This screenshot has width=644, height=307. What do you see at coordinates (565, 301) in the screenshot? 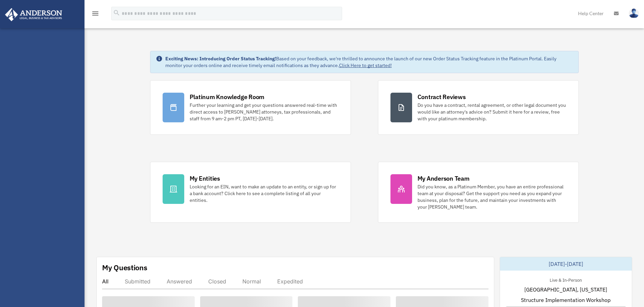
I see `span: Structure Implementation Workshop` at bounding box center [565, 301].